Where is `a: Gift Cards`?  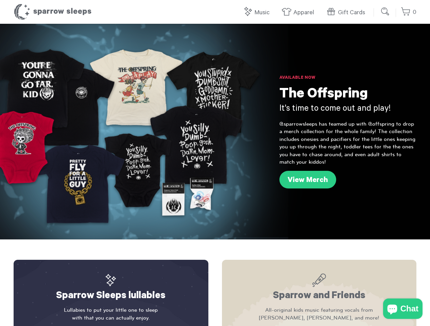 a: Gift Cards is located at coordinates (347, 13).